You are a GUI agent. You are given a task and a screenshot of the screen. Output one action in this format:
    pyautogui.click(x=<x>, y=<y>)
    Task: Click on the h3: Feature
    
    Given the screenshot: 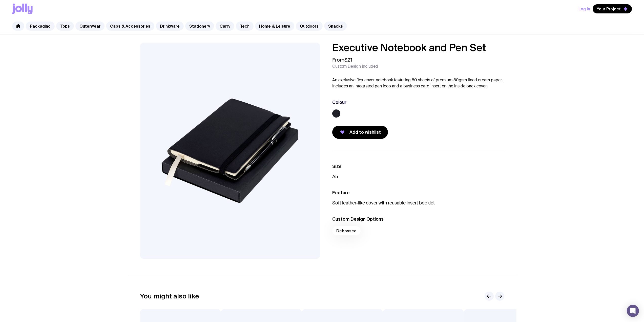 What is the action you would take?
    pyautogui.click(x=418, y=193)
    